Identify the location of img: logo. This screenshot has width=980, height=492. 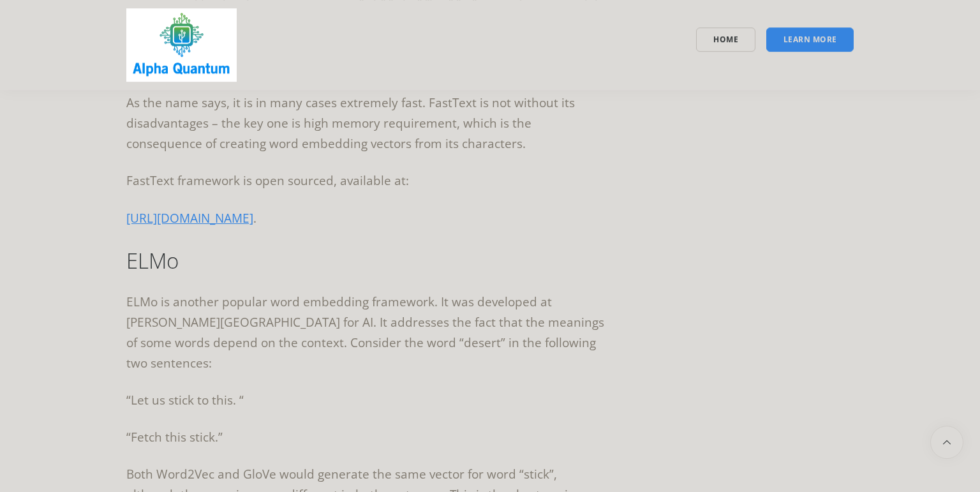
(181, 45).